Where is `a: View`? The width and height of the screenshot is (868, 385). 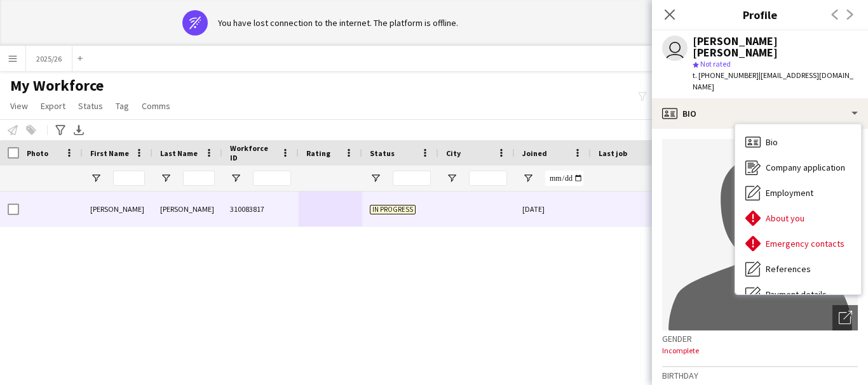 a: View is located at coordinates (19, 106).